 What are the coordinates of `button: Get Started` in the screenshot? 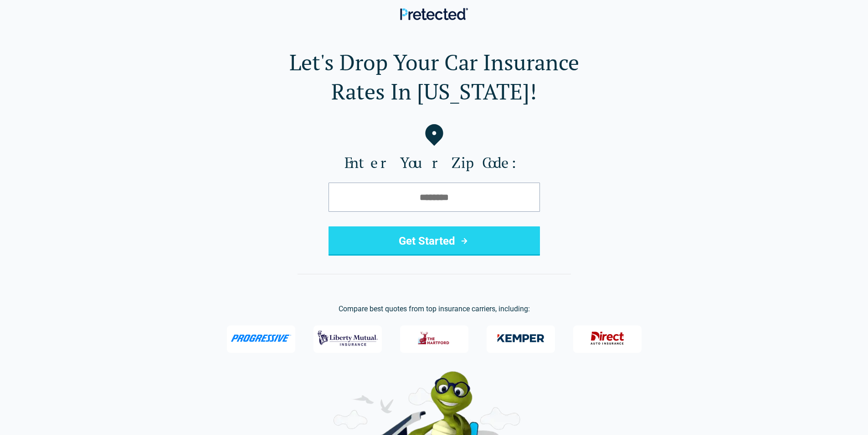 It's located at (435, 241).